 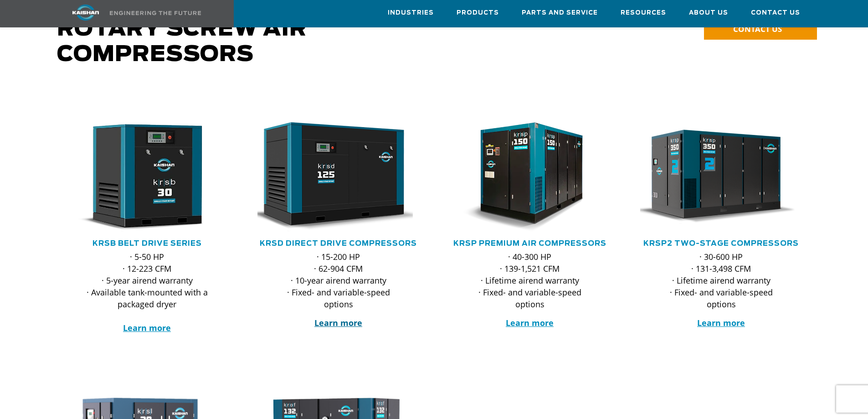 What do you see at coordinates (147, 177) in the screenshot?
I see `div: krsb30` at bounding box center [147, 177].